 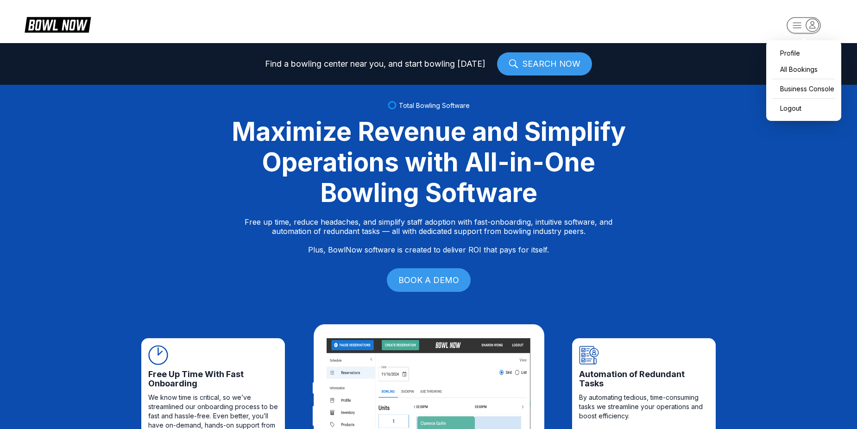 I want to click on button: Logout, so click(x=804, y=108).